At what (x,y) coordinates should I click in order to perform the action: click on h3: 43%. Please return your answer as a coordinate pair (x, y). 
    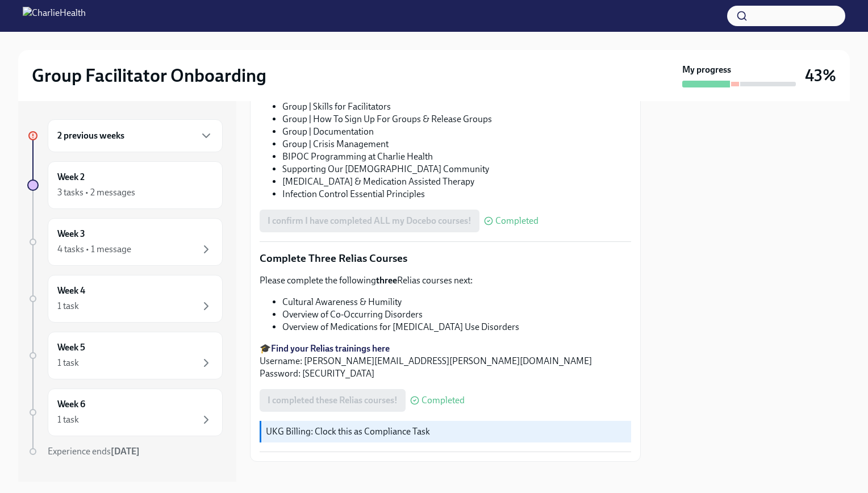
    Looking at the image, I should click on (820, 76).